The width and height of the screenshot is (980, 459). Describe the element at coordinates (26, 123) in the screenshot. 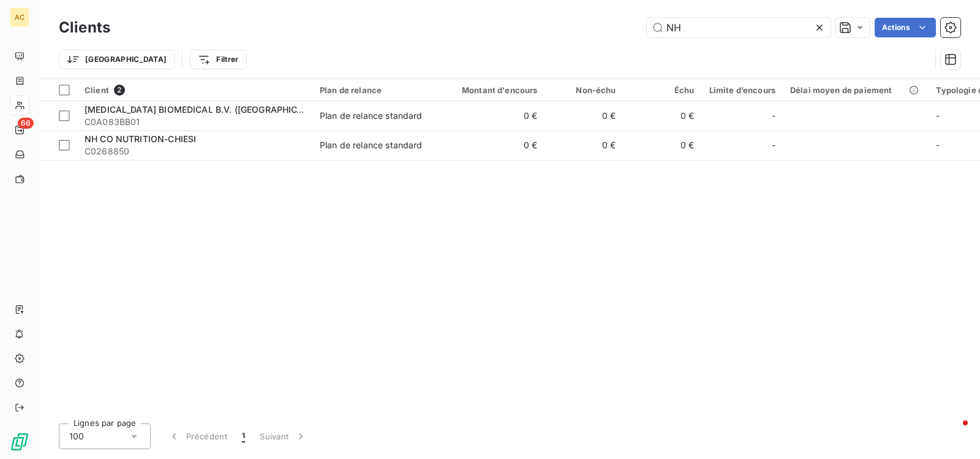

I see `span: 66` at that location.